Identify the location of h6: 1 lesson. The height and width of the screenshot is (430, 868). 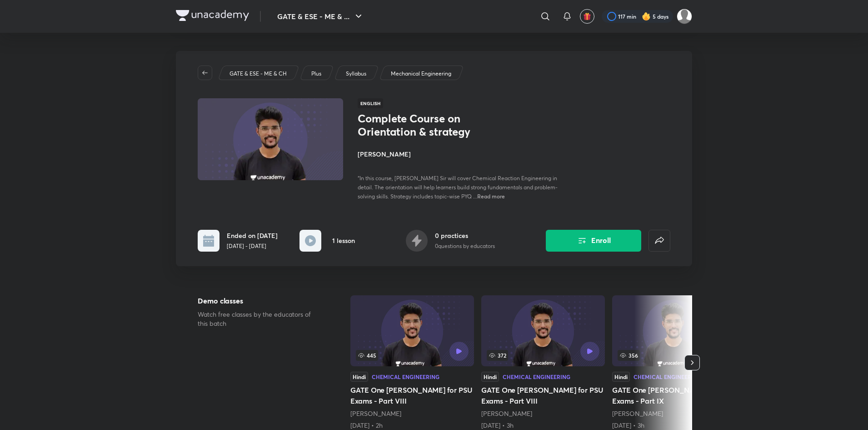
(344, 240).